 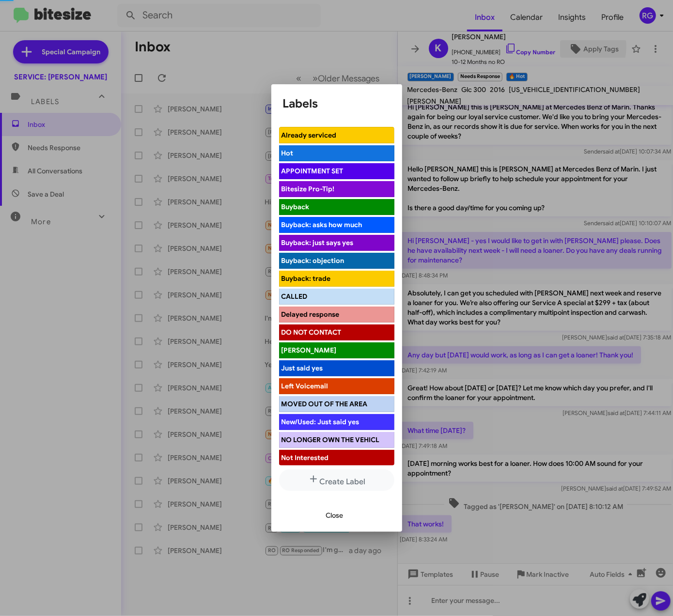 I want to click on span: Buyback, so click(x=296, y=207).